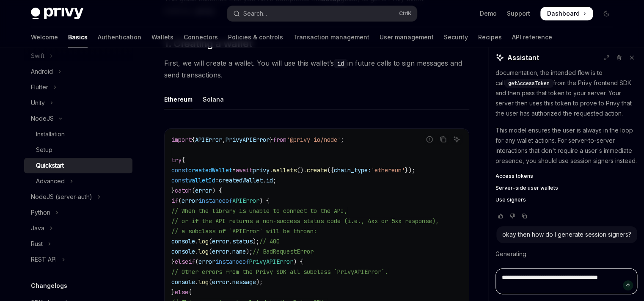 The height and width of the screenshot is (301, 644). What do you see at coordinates (429, 139) in the screenshot?
I see `button: Report incorrect code` at bounding box center [429, 139].